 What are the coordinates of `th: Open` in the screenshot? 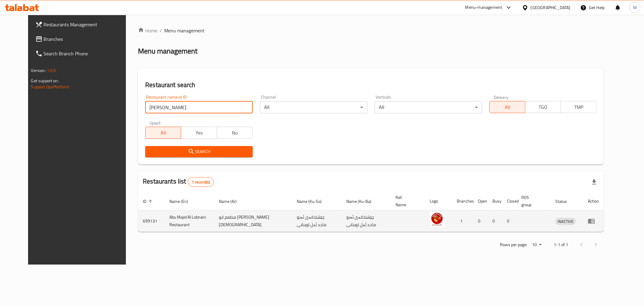 It's located at (481, 201).